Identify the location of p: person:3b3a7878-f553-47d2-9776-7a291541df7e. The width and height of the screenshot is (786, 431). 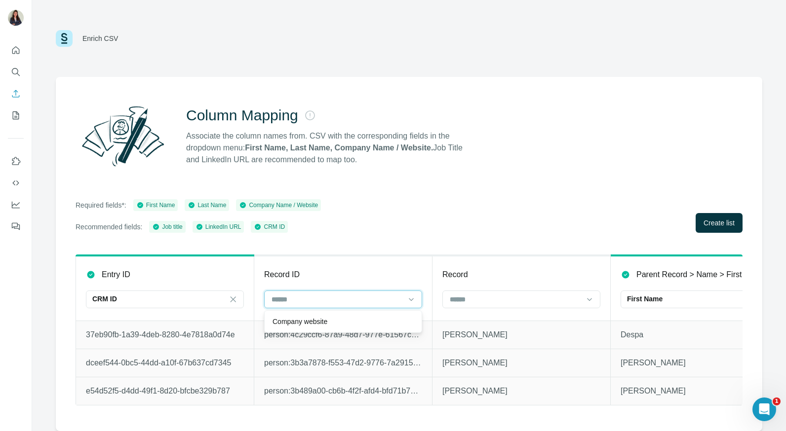
(343, 363).